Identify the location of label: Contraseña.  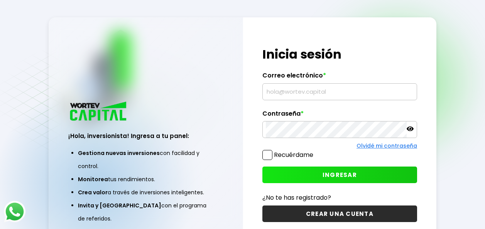
(340, 116).